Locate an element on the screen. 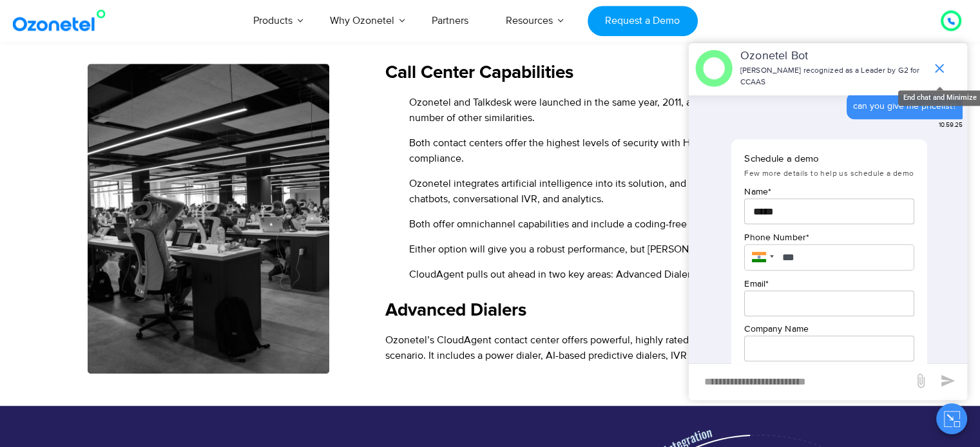  span: Few more details to help us schedule a demo is located at coordinates (828, 173).